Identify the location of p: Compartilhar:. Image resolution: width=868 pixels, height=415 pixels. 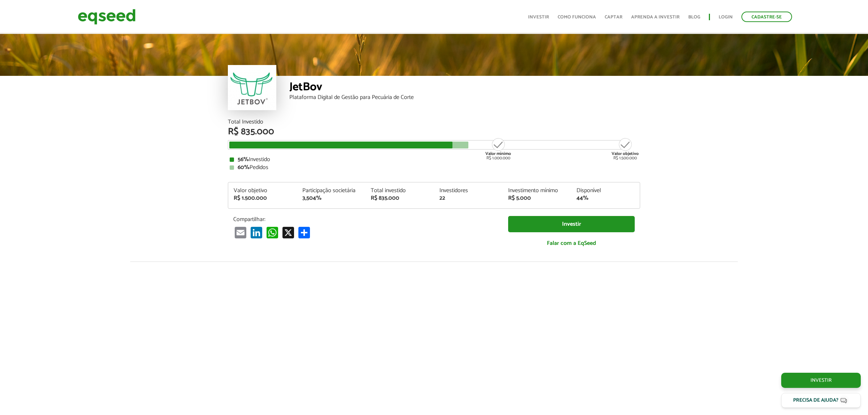
(365, 219).